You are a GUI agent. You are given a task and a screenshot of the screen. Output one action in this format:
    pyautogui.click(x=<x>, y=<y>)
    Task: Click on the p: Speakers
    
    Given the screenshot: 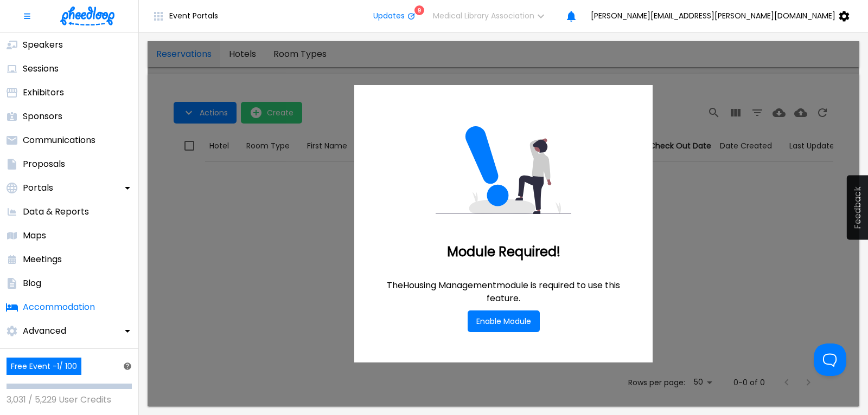 What is the action you would take?
    pyautogui.click(x=43, y=45)
    